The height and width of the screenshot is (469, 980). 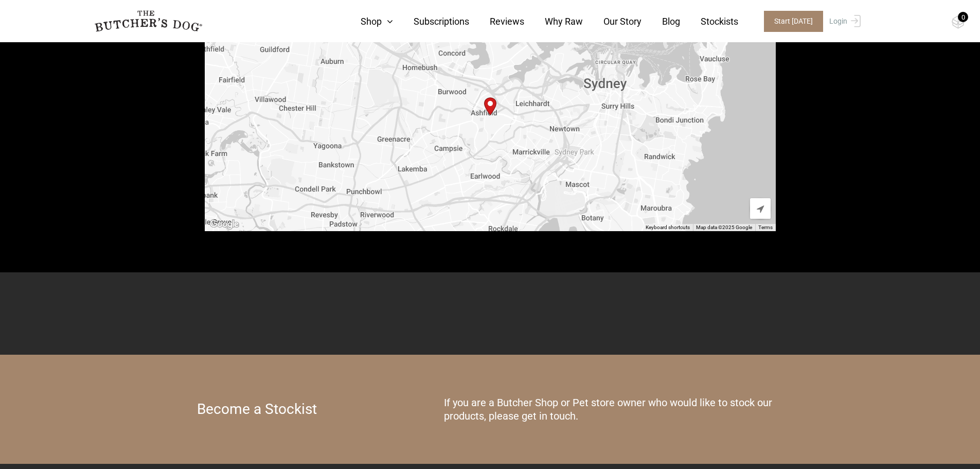 I want to click on a: Shop, so click(x=366, y=21).